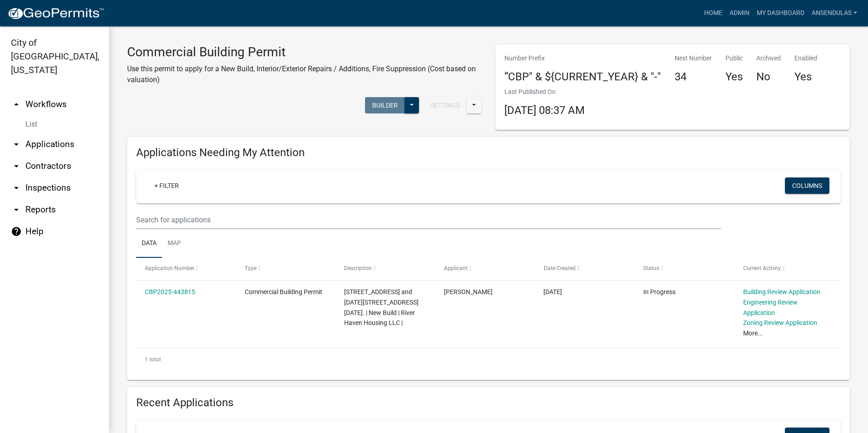 The image size is (868, 433). What do you see at coordinates (149, 244) in the screenshot?
I see `a: Data` at bounding box center [149, 244].